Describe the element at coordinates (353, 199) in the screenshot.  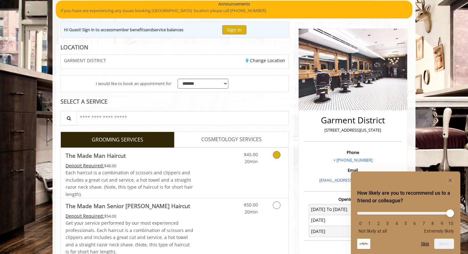
I see `h3: Opening Hours` at that location.